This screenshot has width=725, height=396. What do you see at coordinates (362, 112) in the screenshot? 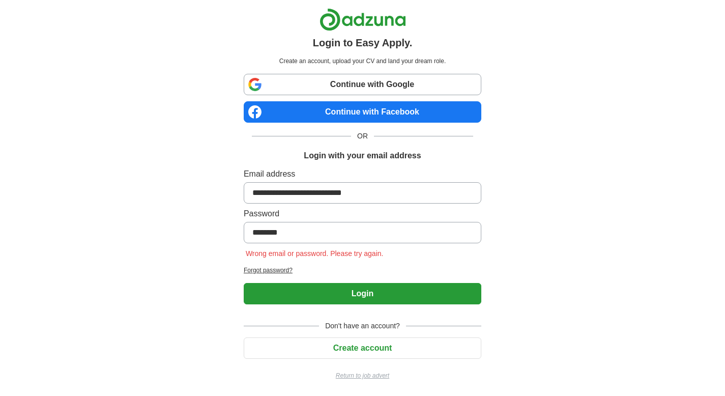
I see `a: Continue with Facebook` at bounding box center [362, 112].